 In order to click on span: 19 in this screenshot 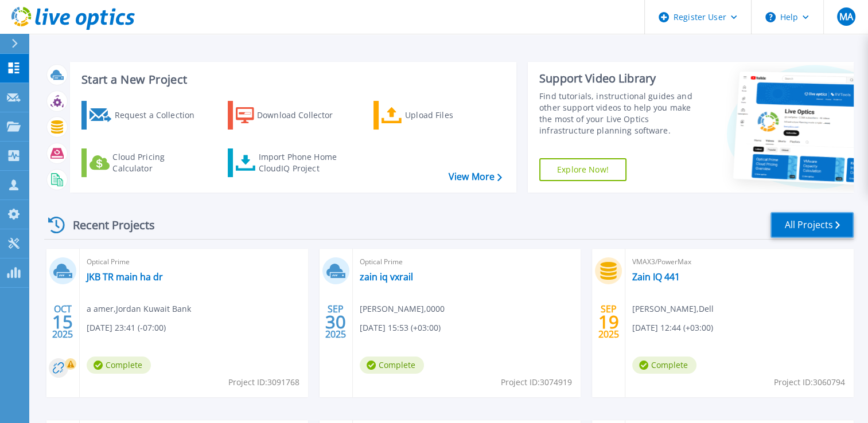, I will do `click(609, 322)`.